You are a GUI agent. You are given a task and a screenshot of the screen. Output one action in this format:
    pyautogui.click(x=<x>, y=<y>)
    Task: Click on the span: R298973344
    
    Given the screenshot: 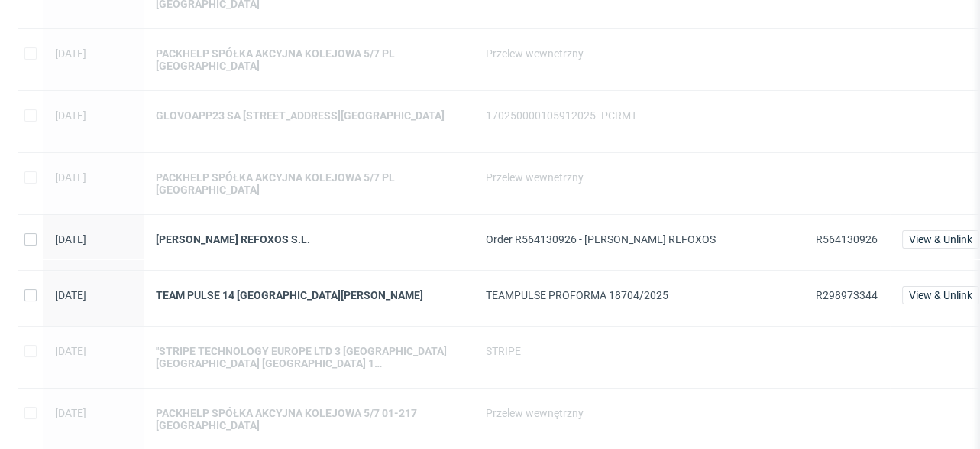 What is the action you would take?
    pyautogui.click(x=847, y=295)
    